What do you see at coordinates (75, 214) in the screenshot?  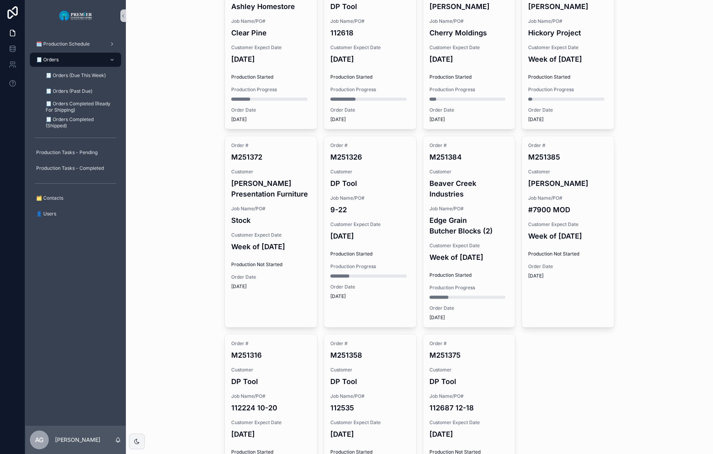 I see `a: 👤 Users` at bounding box center [75, 214].